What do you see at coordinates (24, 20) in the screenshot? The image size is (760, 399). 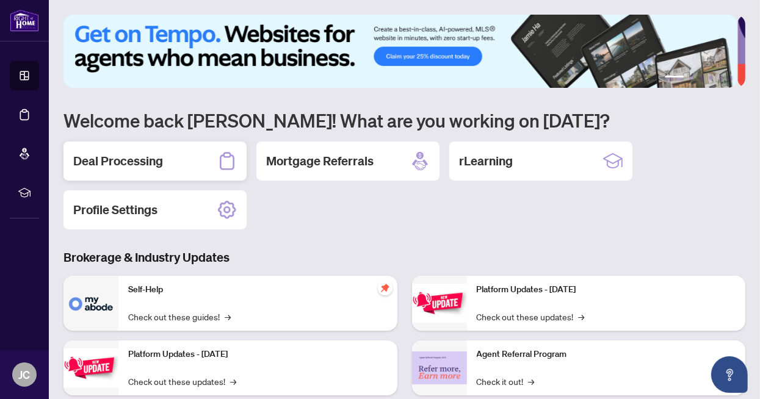 I see `img: logo` at bounding box center [24, 20].